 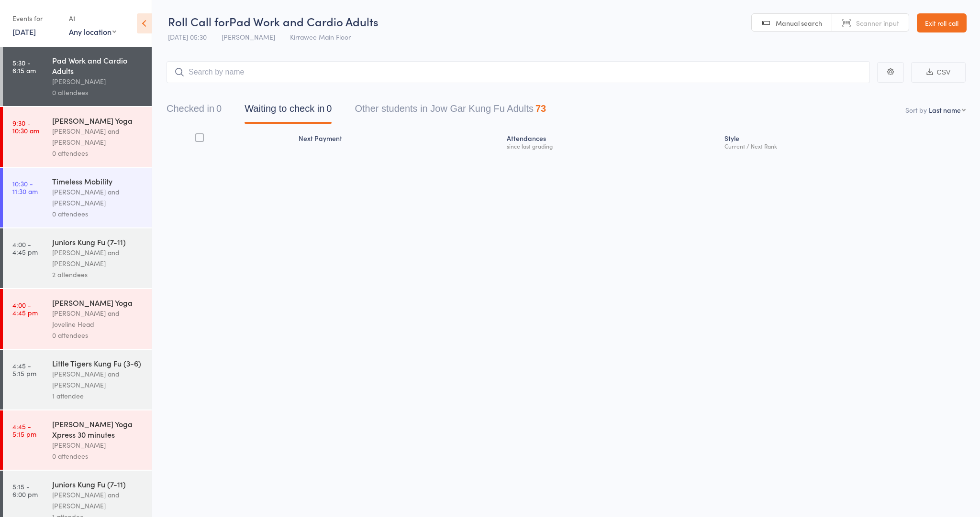 I want to click on div: 1 attendee, so click(x=98, y=396).